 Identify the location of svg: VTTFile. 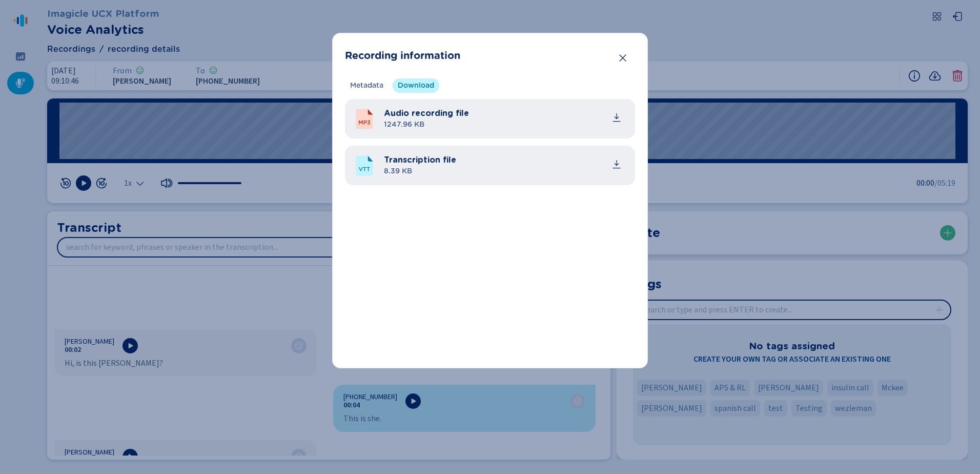
(364, 166).